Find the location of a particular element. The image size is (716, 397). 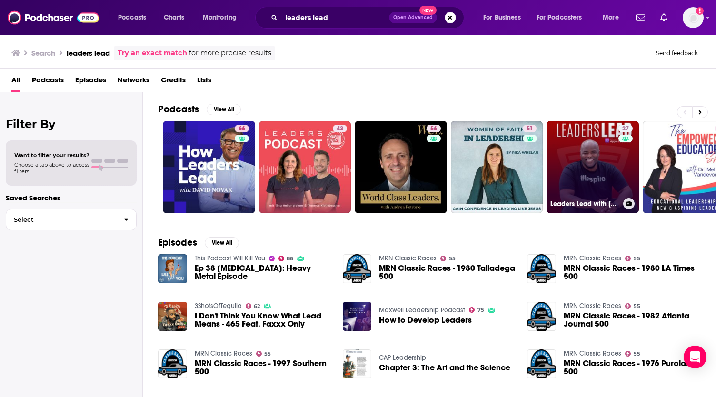

a: 86 is located at coordinates (286, 258).